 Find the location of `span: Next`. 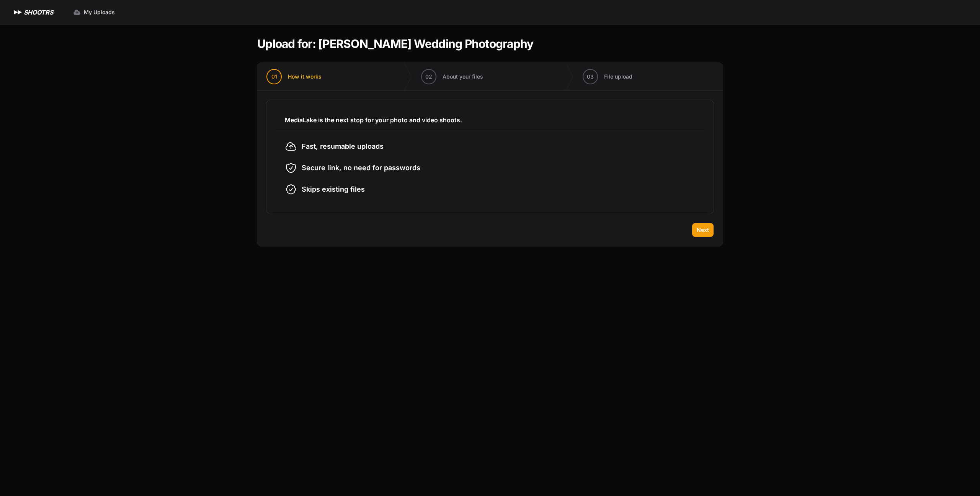

span: Next is located at coordinates (703, 230).